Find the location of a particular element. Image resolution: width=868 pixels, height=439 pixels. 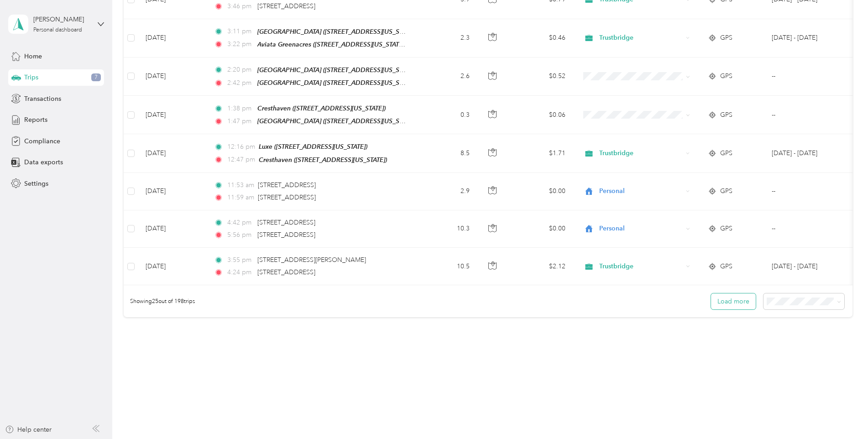

span: 11:59 am is located at coordinates (240, 197).